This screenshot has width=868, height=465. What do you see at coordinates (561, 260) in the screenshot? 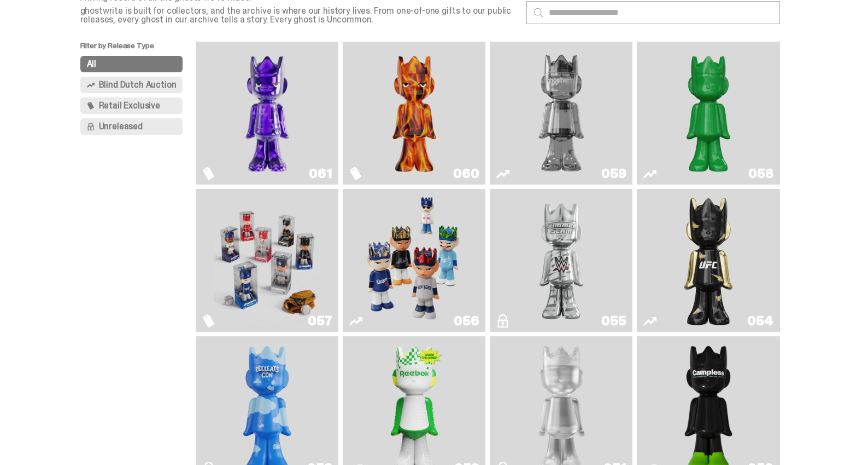
I see `a: I Was There SummerSlam` at bounding box center [561, 260].